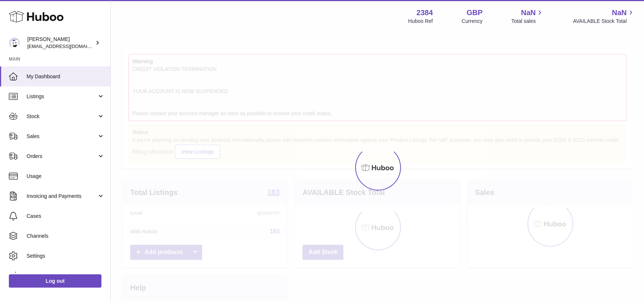  I want to click on span: Channels, so click(66, 236).